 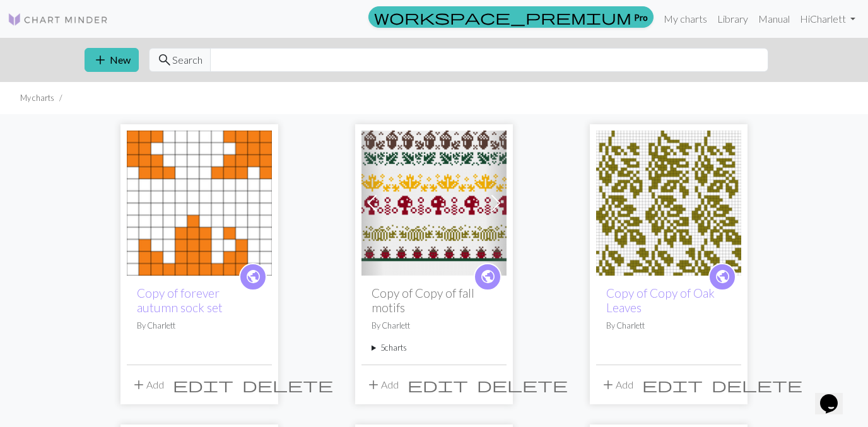 I want to click on li: My charts, so click(x=37, y=98).